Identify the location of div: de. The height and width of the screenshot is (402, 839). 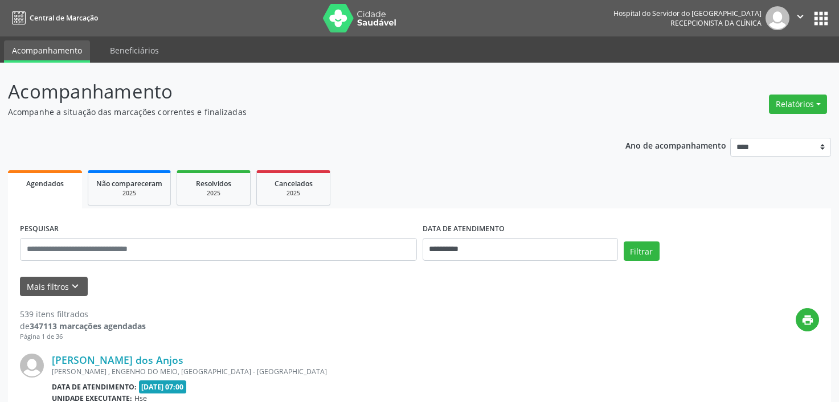
(83, 326).